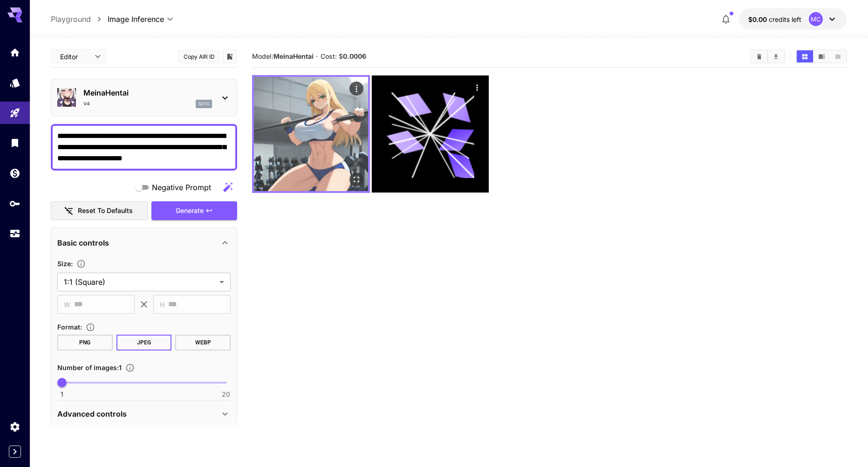  What do you see at coordinates (203, 342) in the screenshot?
I see `button: WEBP` at bounding box center [203, 342].